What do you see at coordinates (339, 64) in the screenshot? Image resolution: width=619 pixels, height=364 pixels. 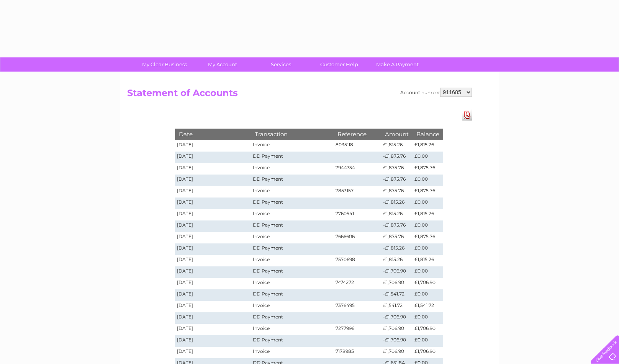 I see `a: Customer Help` at bounding box center [339, 64].